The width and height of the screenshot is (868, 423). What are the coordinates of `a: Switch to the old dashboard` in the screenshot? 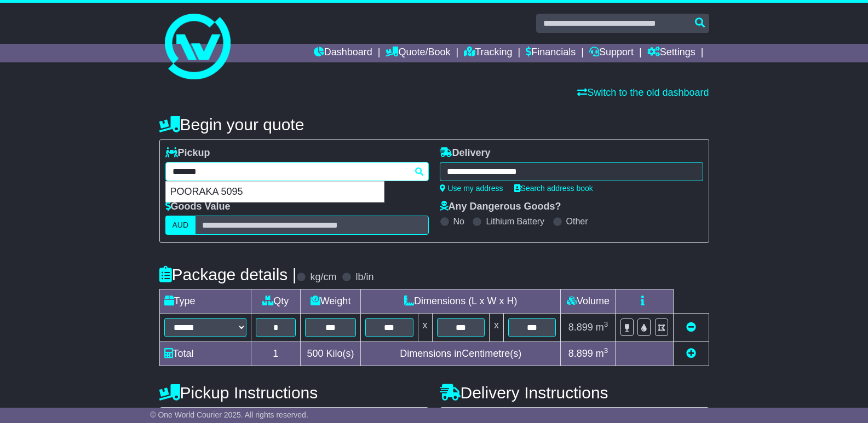 It's located at (643, 93).